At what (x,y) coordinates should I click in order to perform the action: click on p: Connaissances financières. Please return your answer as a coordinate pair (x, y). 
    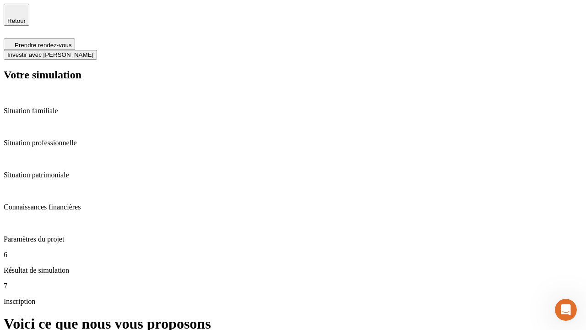
    Looking at the image, I should click on (293, 207).